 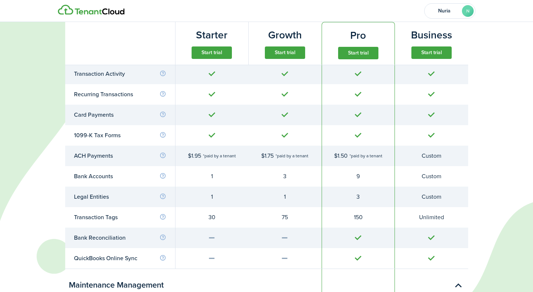 What do you see at coordinates (120, 115) in the screenshot?
I see `div: Card Payments` at bounding box center [120, 115].